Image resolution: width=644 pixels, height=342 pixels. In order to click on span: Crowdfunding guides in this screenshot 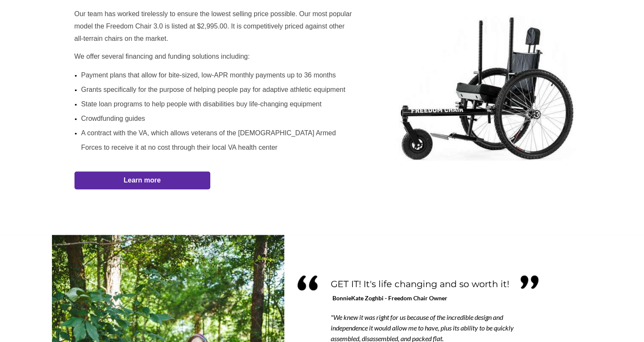, I will do `click(113, 118)`.